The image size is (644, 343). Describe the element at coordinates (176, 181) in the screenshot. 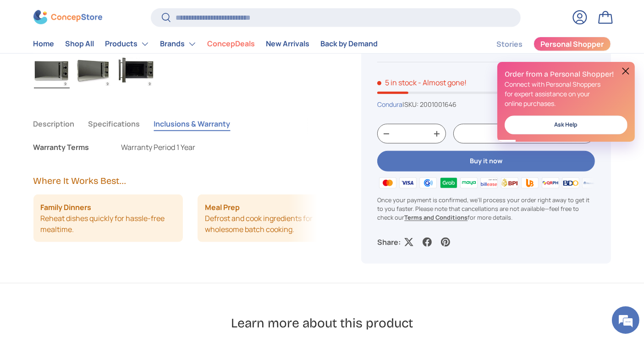

I see `h2: Where It Works Best...` at that location.